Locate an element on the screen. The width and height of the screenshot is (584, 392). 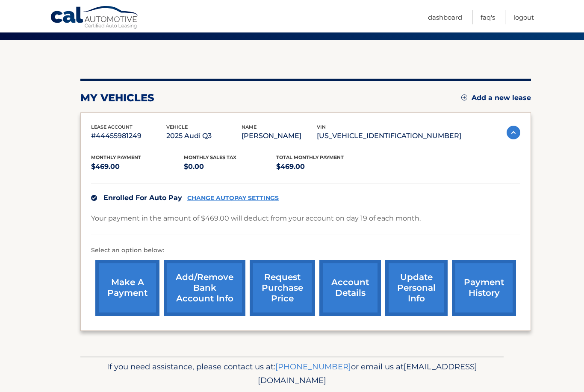
span: vin is located at coordinates (321, 127).